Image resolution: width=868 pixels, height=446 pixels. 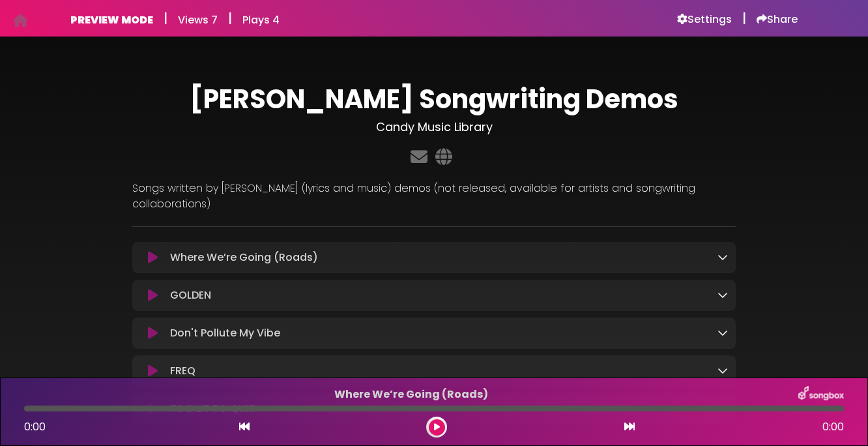 What do you see at coordinates (197, 19) in the screenshot?
I see `h6: Views 7` at bounding box center [197, 19].